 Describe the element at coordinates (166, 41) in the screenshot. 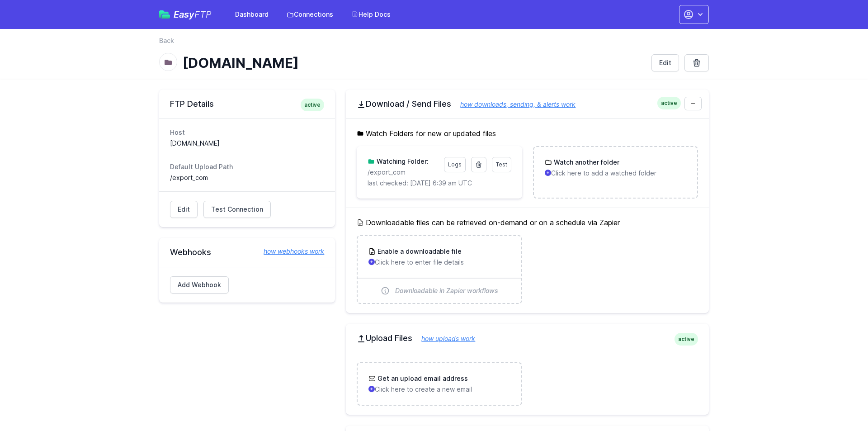

I see `a: Back` at that location.